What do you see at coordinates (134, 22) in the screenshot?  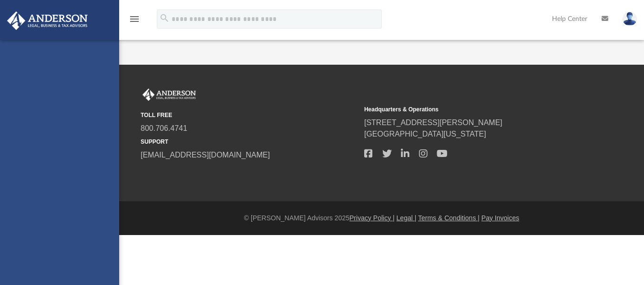 I see `a: menu` at bounding box center [134, 22].